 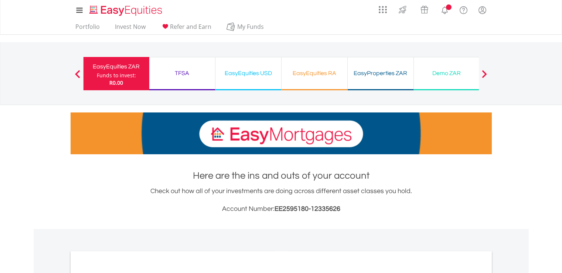 What do you see at coordinates (444, 9) in the screenshot?
I see `a: Notifications` at bounding box center [444, 9].